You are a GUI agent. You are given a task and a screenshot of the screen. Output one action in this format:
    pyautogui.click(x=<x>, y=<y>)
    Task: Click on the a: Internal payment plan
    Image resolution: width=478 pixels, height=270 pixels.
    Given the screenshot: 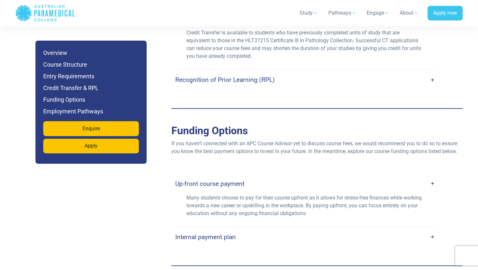 What is the action you would take?
    pyautogui.click(x=305, y=237)
    